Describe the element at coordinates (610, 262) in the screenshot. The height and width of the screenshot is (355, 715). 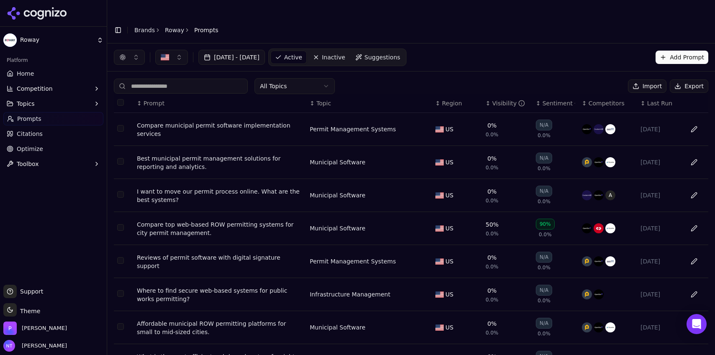
I see `img: smartgov` at that location.